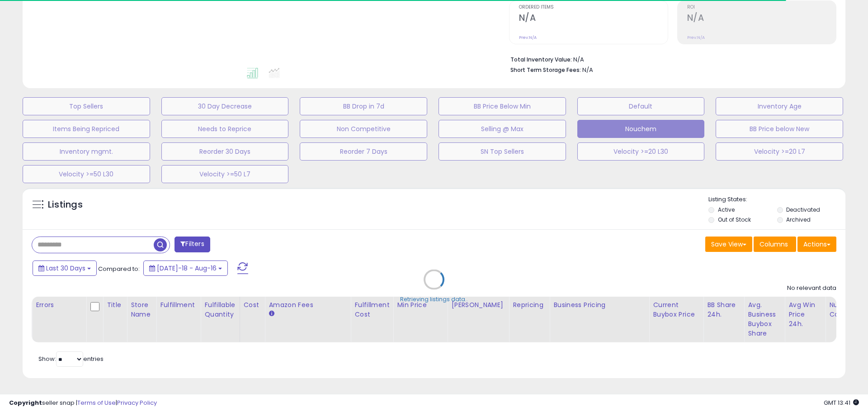 This screenshot has width=868, height=412. What do you see at coordinates (137, 403) in the screenshot?
I see `a: Privacy Policy` at bounding box center [137, 403].